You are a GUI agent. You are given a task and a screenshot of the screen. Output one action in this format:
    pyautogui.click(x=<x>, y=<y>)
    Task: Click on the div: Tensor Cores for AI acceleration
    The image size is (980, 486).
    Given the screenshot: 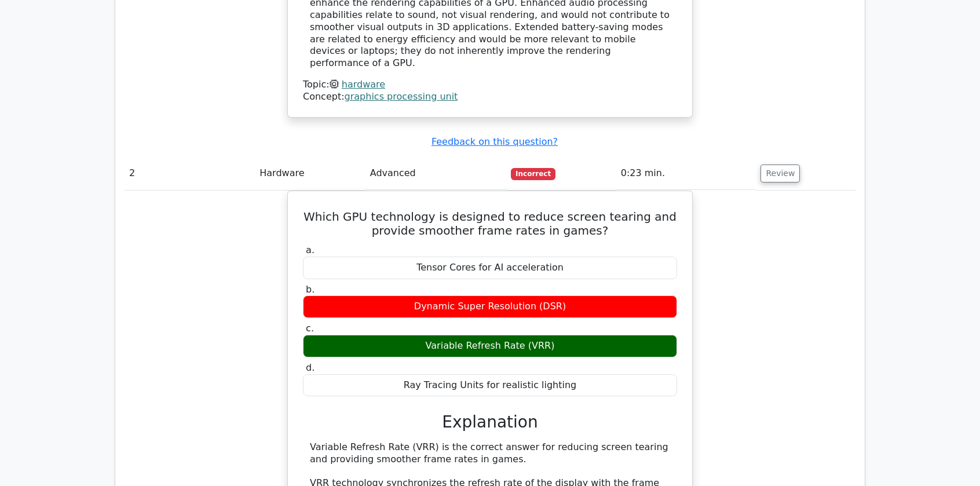 What is the action you would take?
    pyautogui.click(x=490, y=267)
    